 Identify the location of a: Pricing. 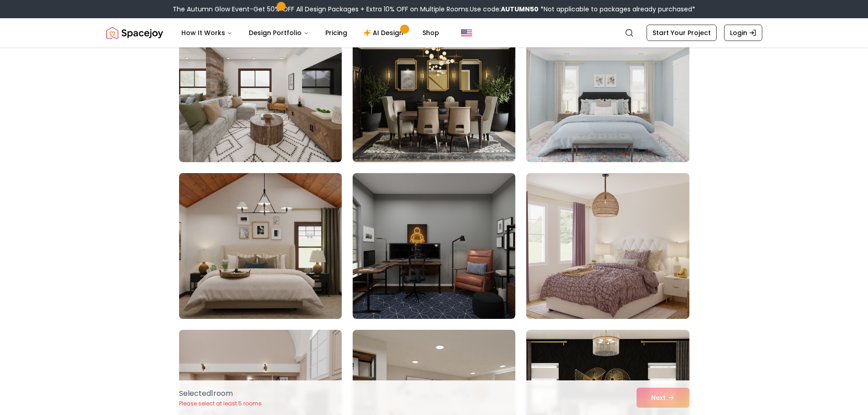
(336, 33).